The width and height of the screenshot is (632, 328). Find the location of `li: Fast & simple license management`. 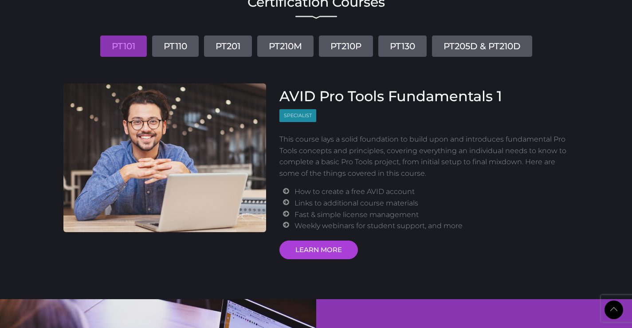

li: Fast & simple license management is located at coordinates (431, 215).